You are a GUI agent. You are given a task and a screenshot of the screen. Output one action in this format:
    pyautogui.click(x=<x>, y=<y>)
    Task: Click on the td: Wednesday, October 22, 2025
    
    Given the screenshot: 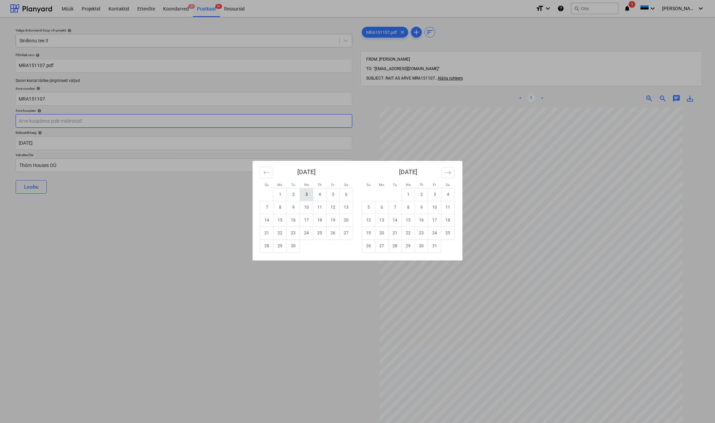 What is the action you would take?
    pyautogui.click(x=408, y=233)
    